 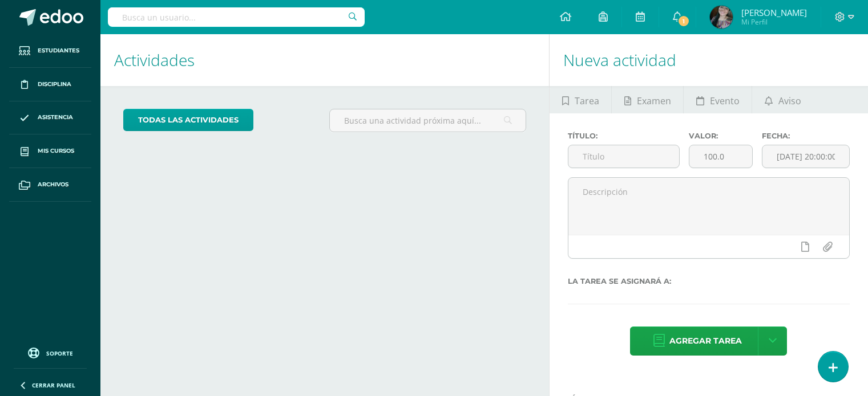 I want to click on span: Estudiantes, so click(x=58, y=51).